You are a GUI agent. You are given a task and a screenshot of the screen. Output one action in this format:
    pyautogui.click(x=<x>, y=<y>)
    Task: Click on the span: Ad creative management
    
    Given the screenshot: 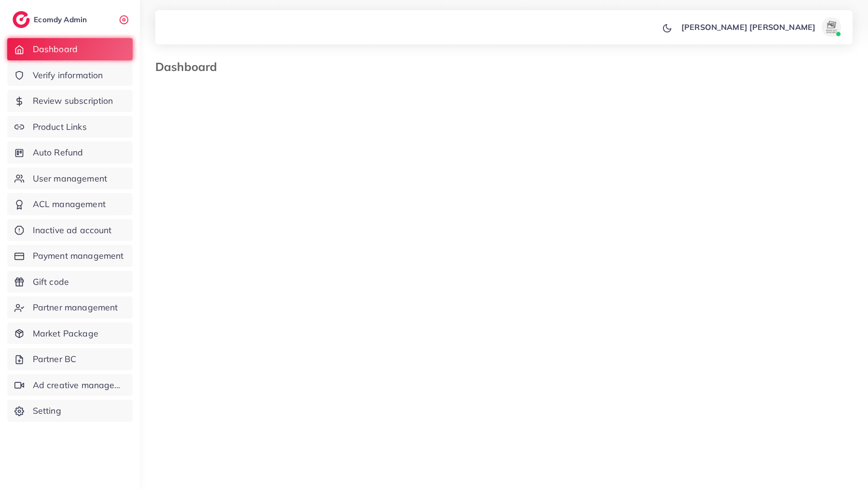 What is the action you would take?
    pyautogui.click(x=79, y=385)
    